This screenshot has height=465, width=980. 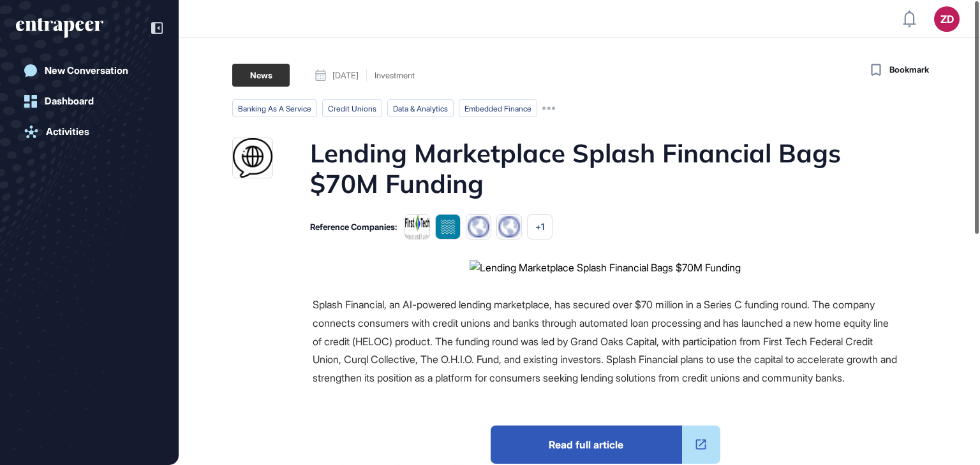 I want to click on div: Dashboard, so click(x=69, y=101).